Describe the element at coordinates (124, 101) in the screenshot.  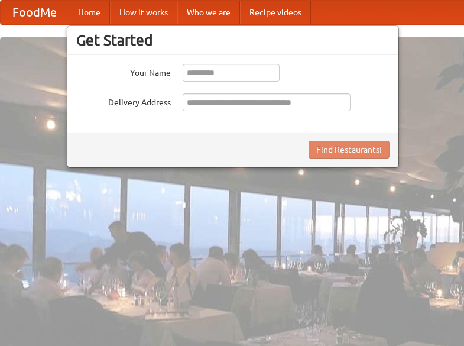
I see `label: Delivery Address` at that location.